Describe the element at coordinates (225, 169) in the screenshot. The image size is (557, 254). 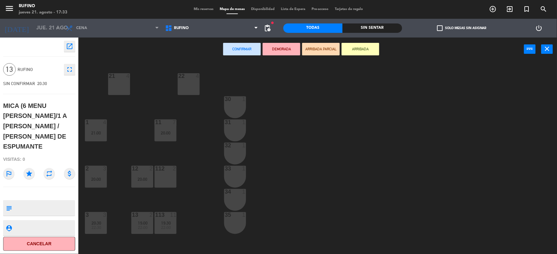
I see `div: 33` at that location.